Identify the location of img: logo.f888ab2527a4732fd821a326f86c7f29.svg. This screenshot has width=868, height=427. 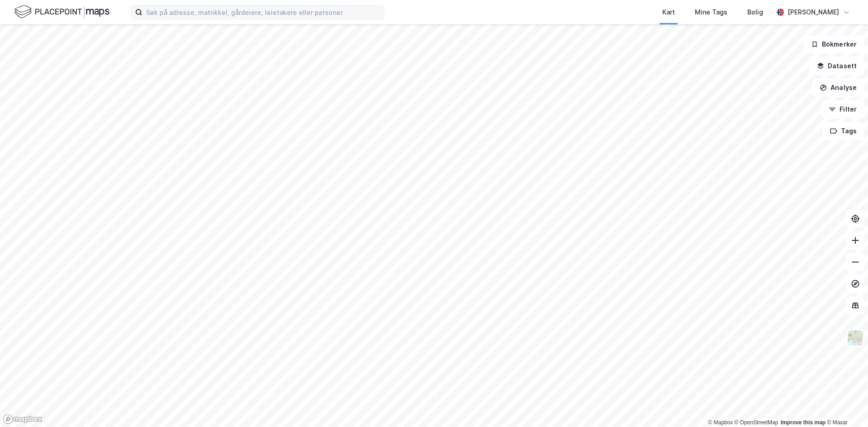
(62, 12).